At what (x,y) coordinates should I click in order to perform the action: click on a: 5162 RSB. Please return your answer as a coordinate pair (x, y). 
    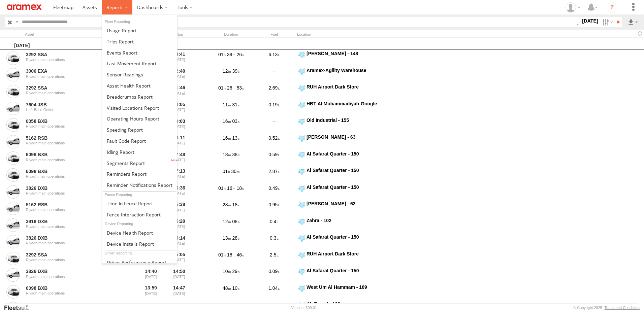
    Looking at the image, I should click on (72, 138).